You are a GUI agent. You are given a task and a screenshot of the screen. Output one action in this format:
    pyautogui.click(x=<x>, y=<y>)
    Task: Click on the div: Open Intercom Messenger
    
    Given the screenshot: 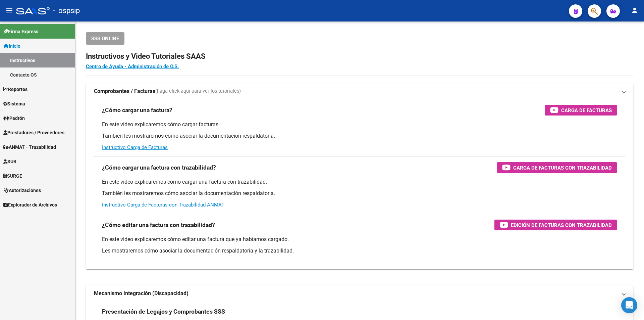 What is the action you would take?
    pyautogui.click(x=629, y=305)
    